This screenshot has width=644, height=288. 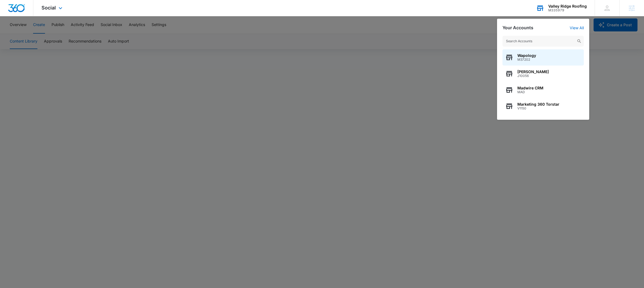 What do you see at coordinates (576, 28) in the screenshot?
I see `a: View All` at bounding box center [576, 28].